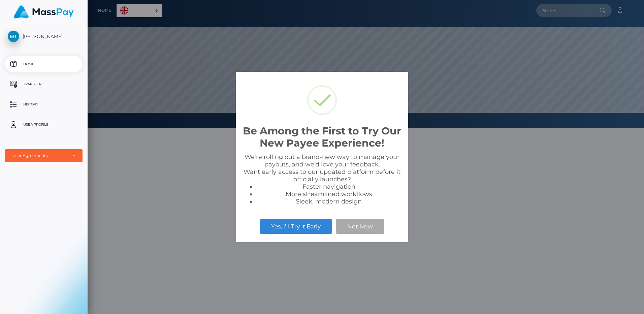 This screenshot has height=314, width=644. I want to click on p: Home, so click(44, 64).